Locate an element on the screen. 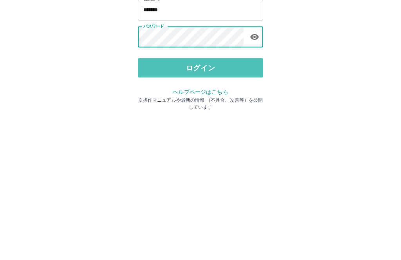  label: 社員番号 is located at coordinates (152, 76).